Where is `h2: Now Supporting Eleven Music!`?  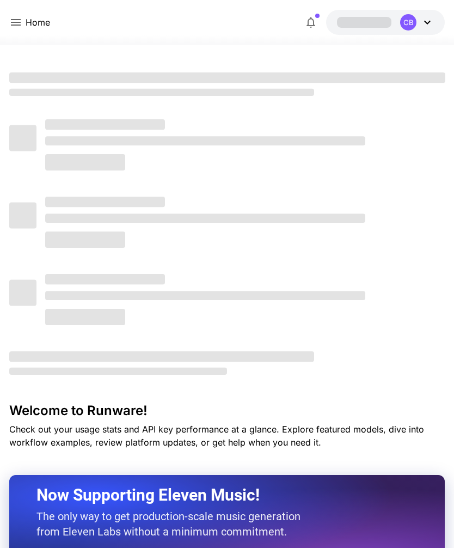 h2: Now Supporting Eleven Music! is located at coordinates (213, 495).